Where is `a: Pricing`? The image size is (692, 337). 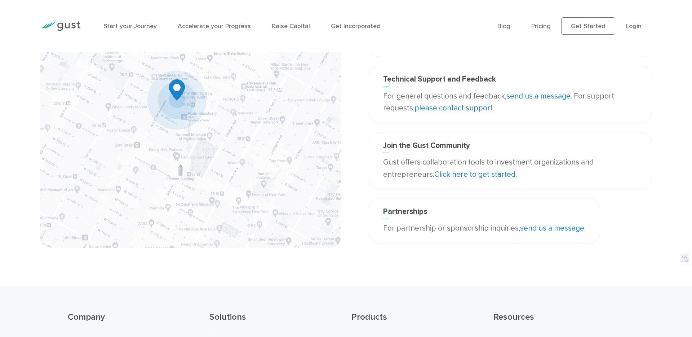 a: Pricing is located at coordinates (541, 26).